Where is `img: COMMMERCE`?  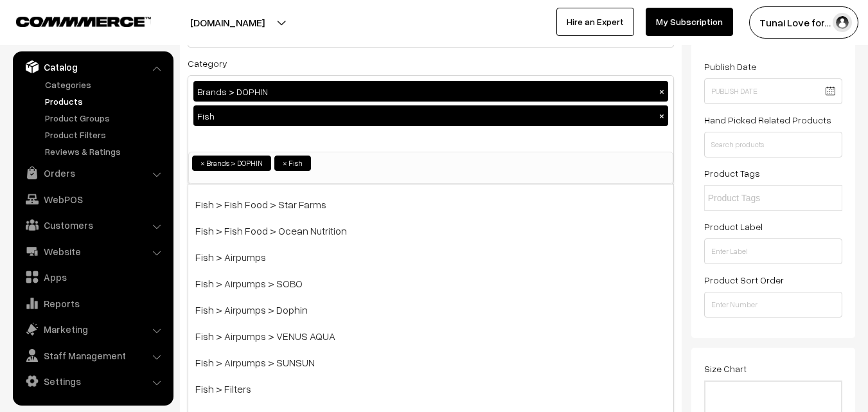 img: COMMMERCE is located at coordinates (84, 21).